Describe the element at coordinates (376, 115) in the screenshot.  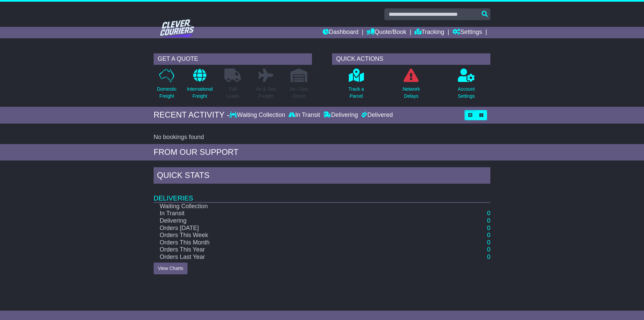
I see `div: Delivered` at that location.